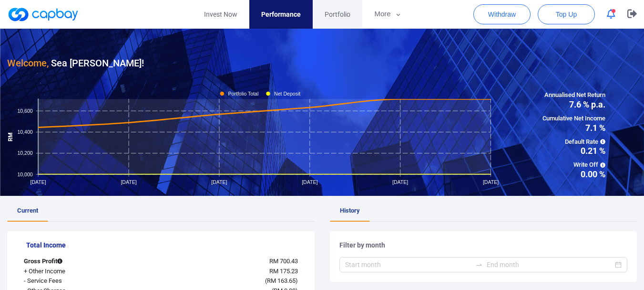 Image resolution: width=644 pixels, height=290 pixels. What do you see at coordinates (574, 142) in the screenshot?
I see `span: Default Rate` at bounding box center [574, 142].